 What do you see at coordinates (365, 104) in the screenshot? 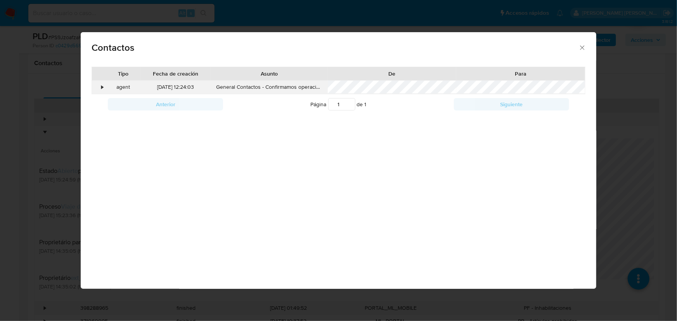
I see `span: 1` at bounding box center [365, 104].